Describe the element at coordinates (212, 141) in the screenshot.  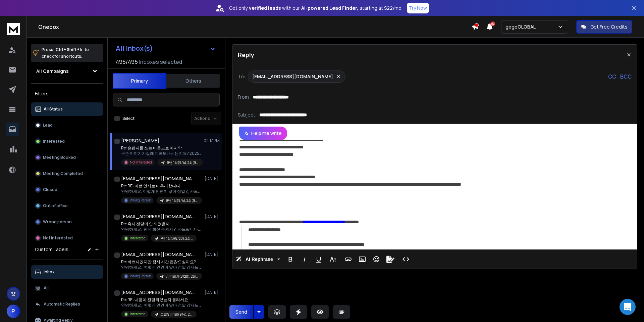
I see `p: 02:17 PM` at that location.